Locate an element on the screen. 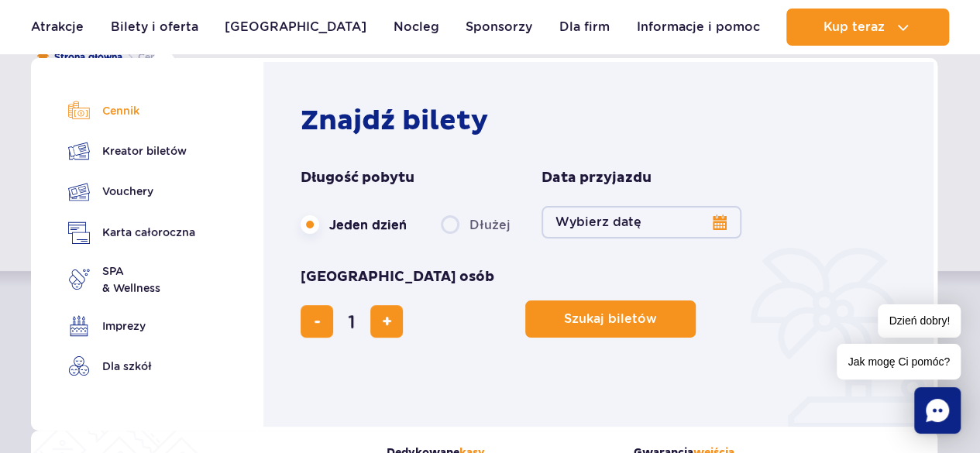 Image resolution: width=980 pixels, height=453 pixels. a: Atrakcje is located at coordinates (57, 28).